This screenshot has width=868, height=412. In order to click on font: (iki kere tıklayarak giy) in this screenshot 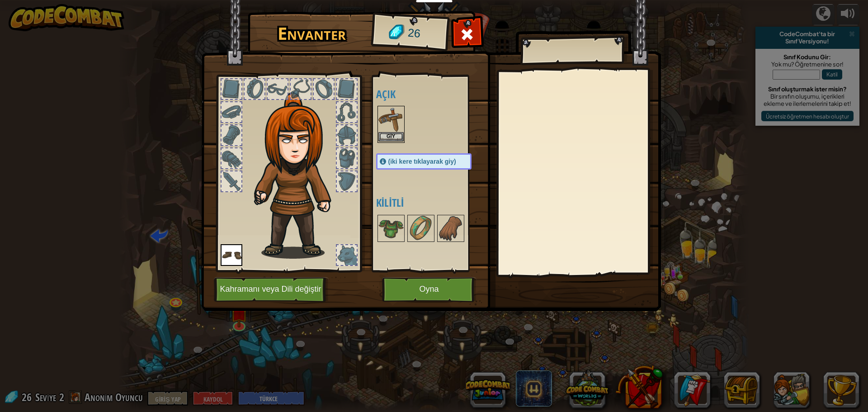, I will do `click(422, 162)`.